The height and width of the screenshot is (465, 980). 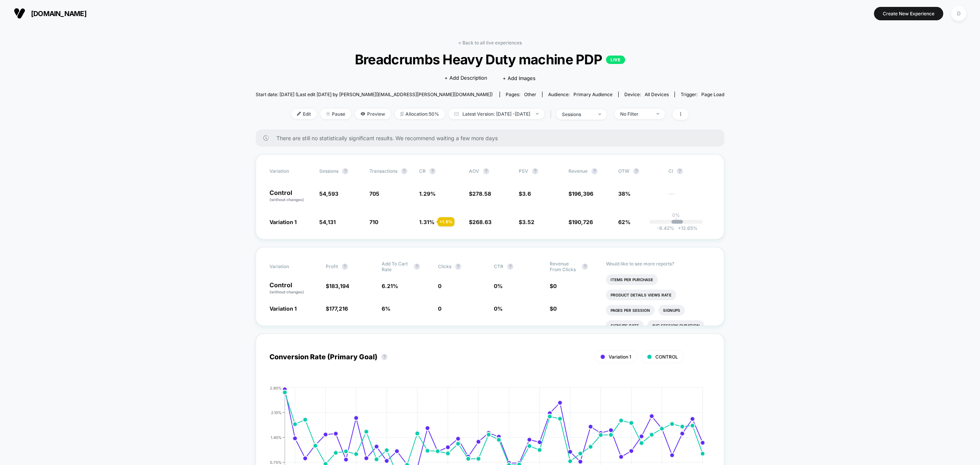 What do you see at coordinates (373, 114) in the screenshot?
I see `span: Preview` at bounding box center [373, 114].